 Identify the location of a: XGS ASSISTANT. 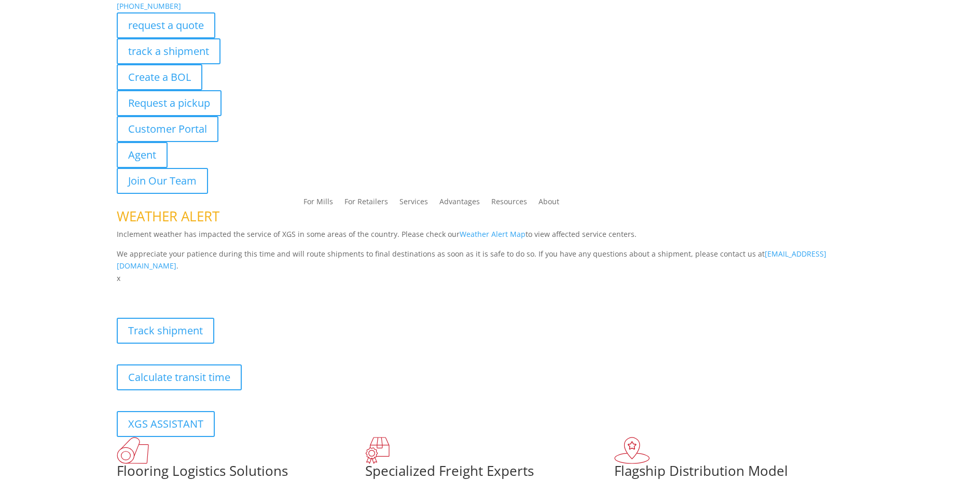
(165, 424).